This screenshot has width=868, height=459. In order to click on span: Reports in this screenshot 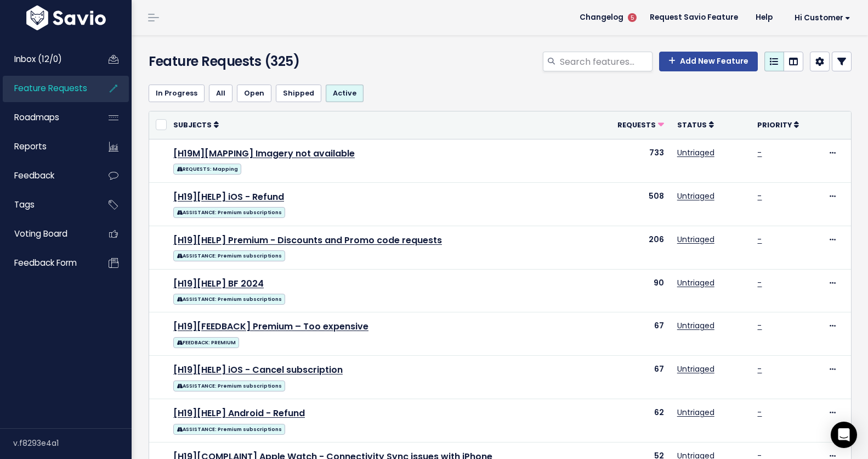, I will do `click(30, 146)`.